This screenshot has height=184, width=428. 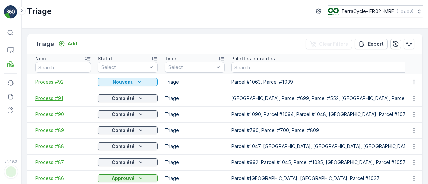 What do you see at coordinates (63, 82) in the screenshot?
I see `a: Process #92` at bounding box center [63, 82].